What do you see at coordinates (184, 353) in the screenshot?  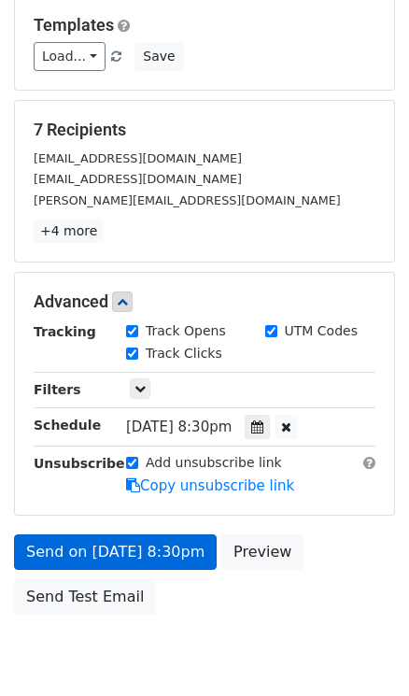 I see `label: Track Clicks` at bounding box center [184, 353].